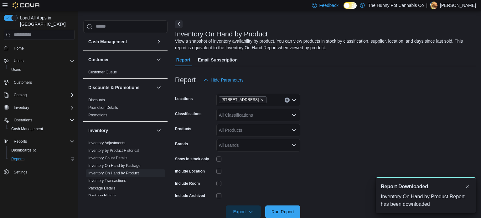 The width and height of the screenshot is (481, 218). Describe the element at coordinates (43, 82) in the screenshot. I see `span: Customers` at that location.